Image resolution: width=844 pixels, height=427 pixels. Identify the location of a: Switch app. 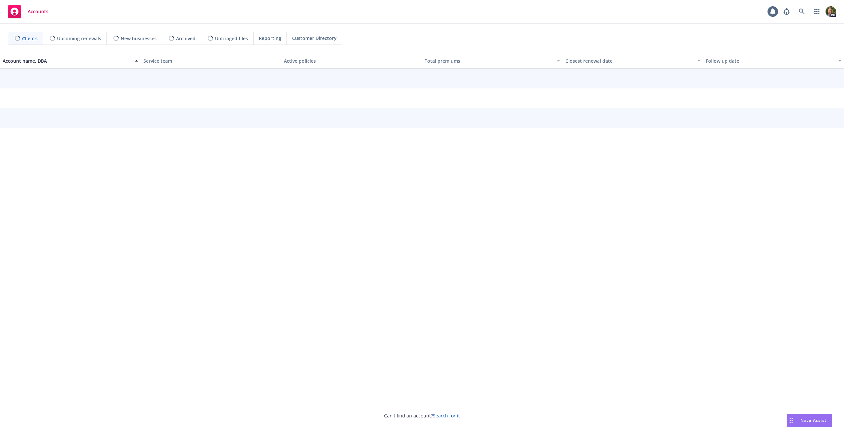
(817, 12).